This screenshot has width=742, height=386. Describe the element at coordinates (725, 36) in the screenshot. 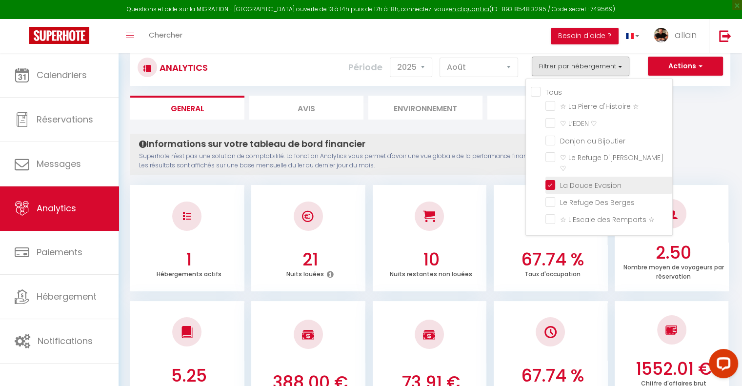

I see `img: logout` at that location.